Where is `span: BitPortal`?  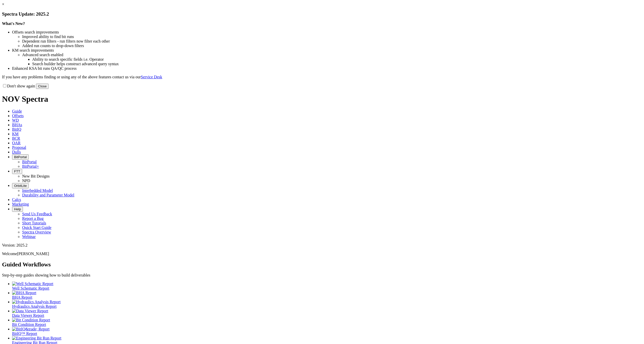
span: BitPortal is located at coordinates (20, 156).